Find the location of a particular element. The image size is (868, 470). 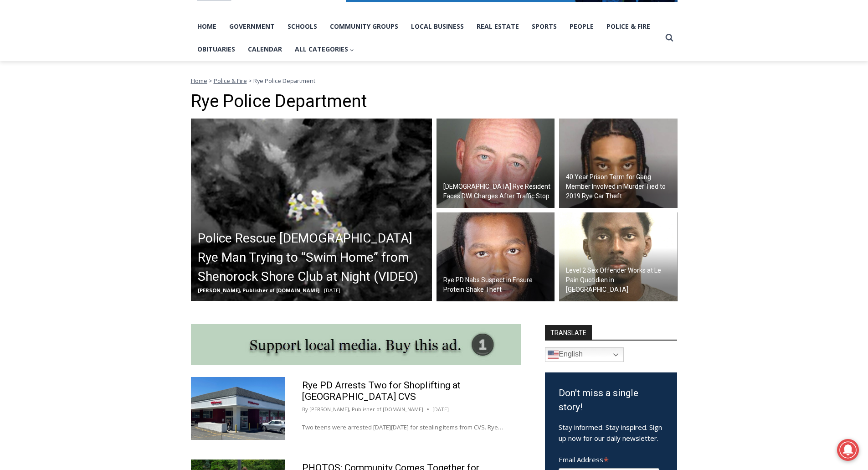

a: English is located at coordinates (584, 355).